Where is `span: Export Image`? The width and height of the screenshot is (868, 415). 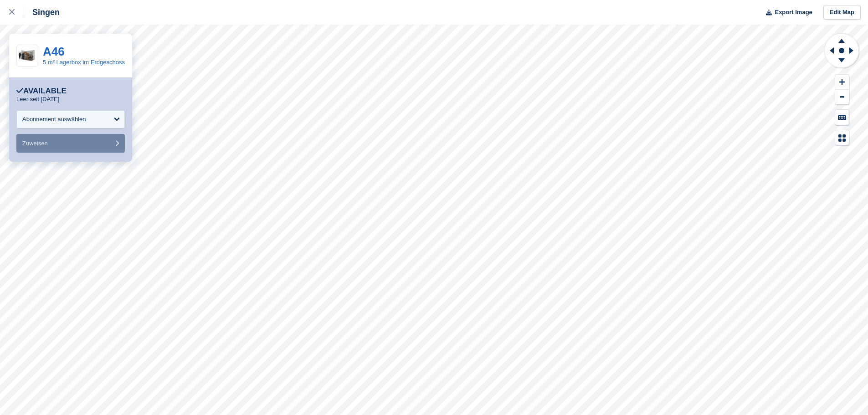
span: Export Image is located at coordinates (793, 12).